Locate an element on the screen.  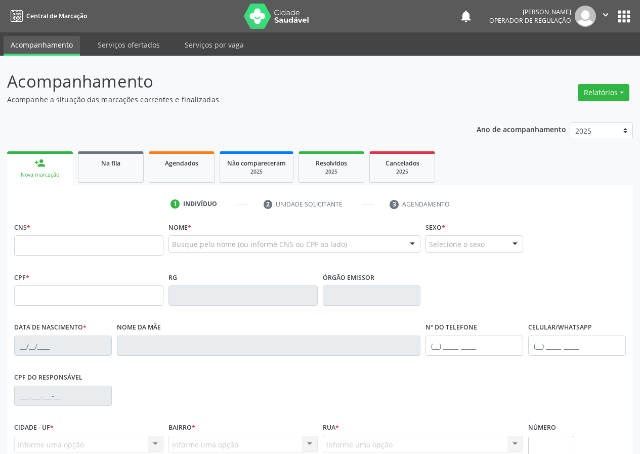
label: Nome is located at coordinates (180, 227).